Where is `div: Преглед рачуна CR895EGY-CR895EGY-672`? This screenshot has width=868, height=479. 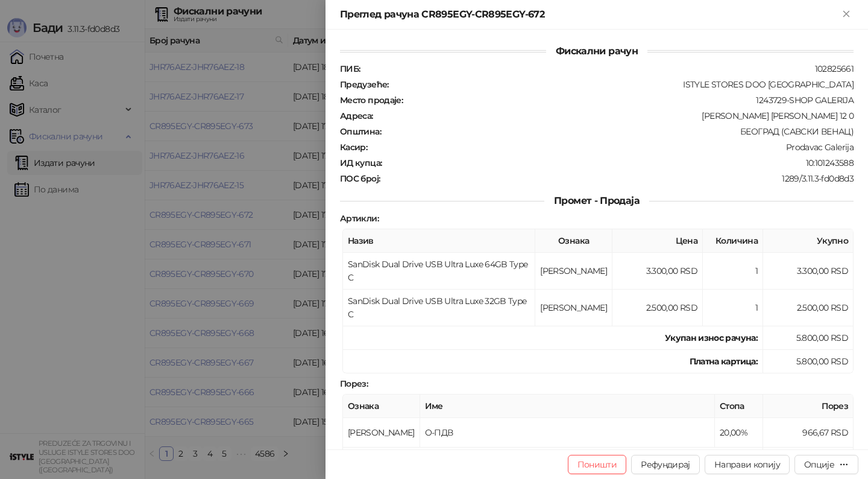
div: Преглед рачуна CR895EGY-CR895EGY-672 is located at coordinates (590, 15).